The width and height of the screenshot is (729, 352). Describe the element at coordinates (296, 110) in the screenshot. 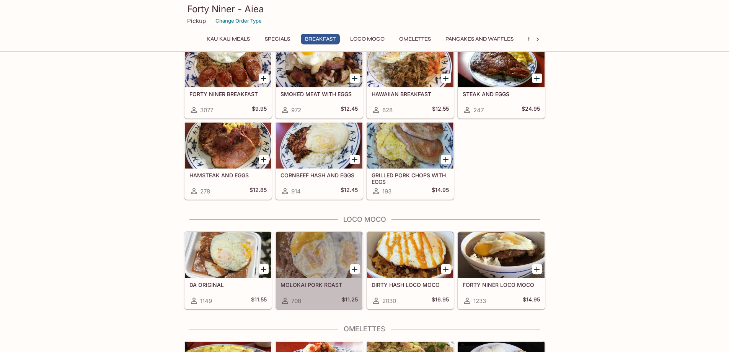

I see `span: 972` at that location.